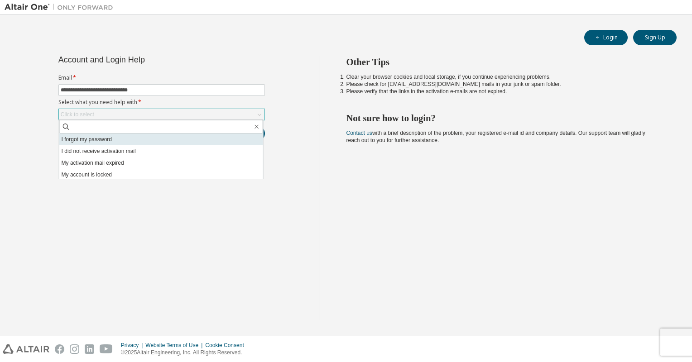 The image size is (692, 362). I want to click on a: Contact us, so click(359, 133).